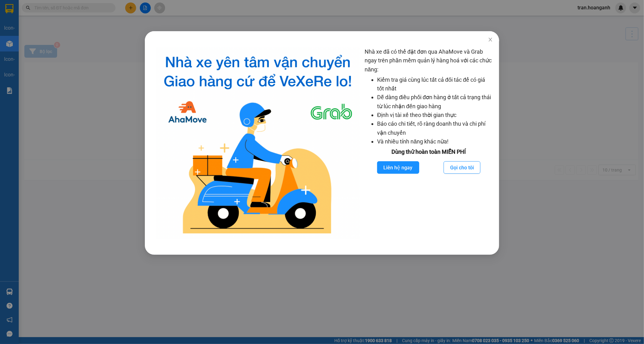 Image resolution: width=644 pixels, height=344 pixels. Describe the element at coordinates (398, 168) in the screenshot. I see `span: Liên hệ ngay` at that location.